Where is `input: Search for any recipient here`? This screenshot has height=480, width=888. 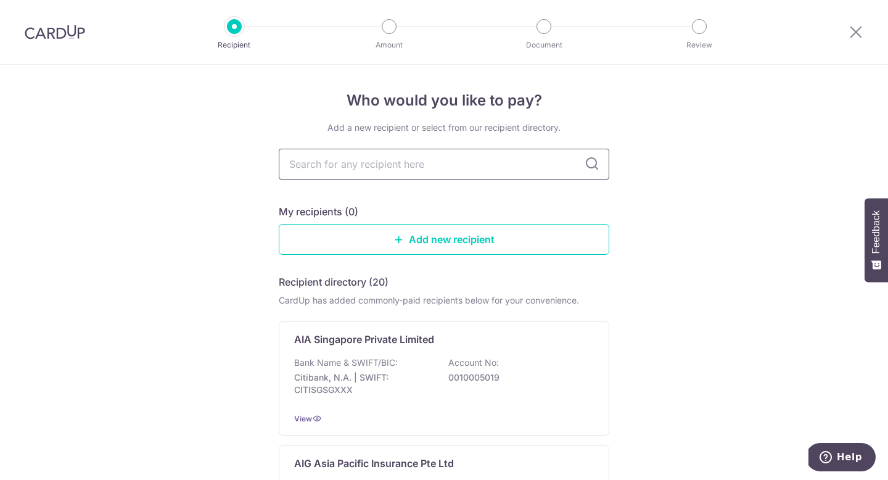 input: Search for any recipient here is located at coordinates (444, 164).